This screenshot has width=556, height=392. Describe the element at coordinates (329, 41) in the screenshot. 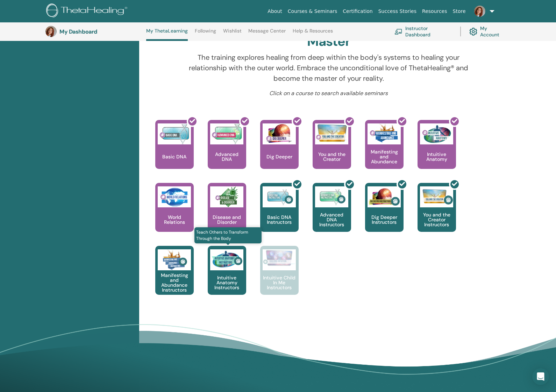

I see `h2: Master` at that location.